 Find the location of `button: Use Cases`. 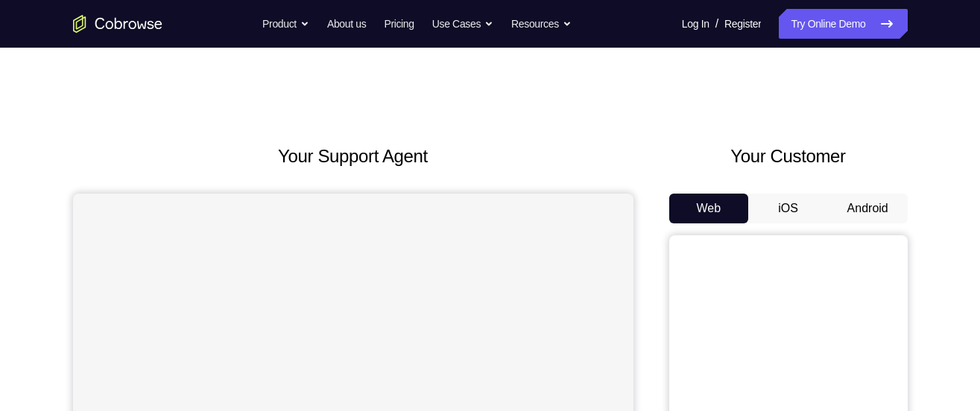

button: Use Cases is located at coordinates (463, 24).